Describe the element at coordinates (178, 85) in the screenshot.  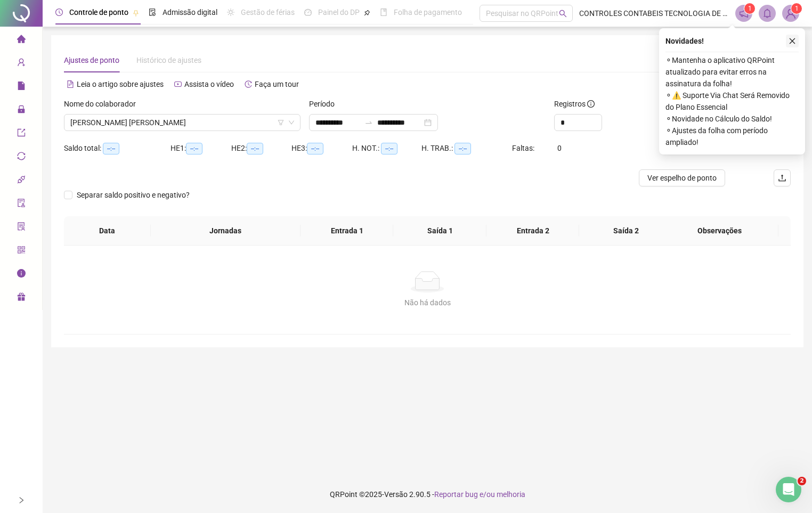
I see `span: youtube` at that location.